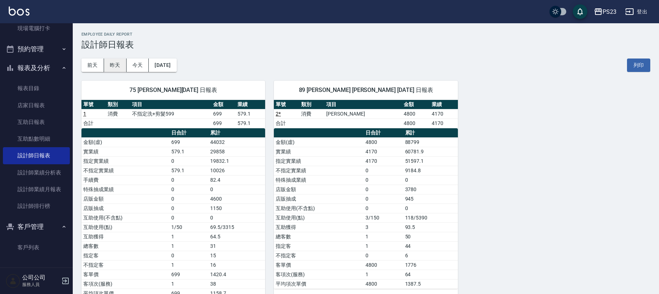 This screenshot has width=659, height=294. I want to click on td: 44032, so click(237, 142).